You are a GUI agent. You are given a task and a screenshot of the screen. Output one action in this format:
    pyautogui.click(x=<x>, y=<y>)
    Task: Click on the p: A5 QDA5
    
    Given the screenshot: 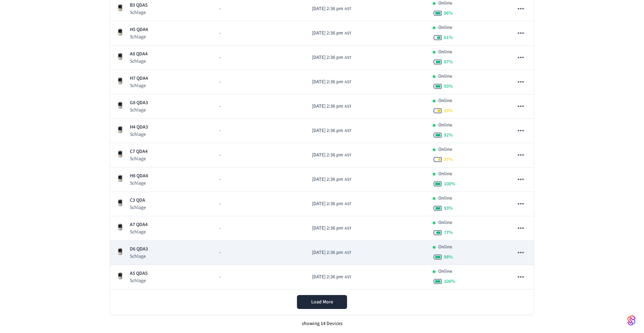 What is the action you would take?
    pyautogui.click(x=138, y=273)
    